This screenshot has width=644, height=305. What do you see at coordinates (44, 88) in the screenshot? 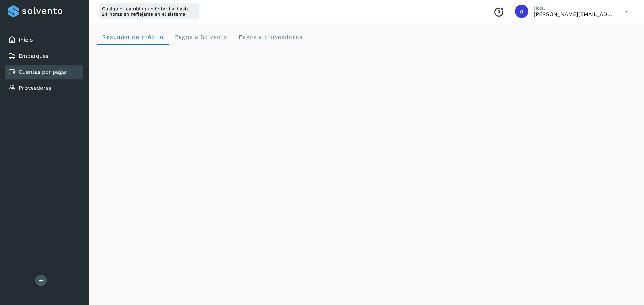
I see `div: Proveedores` at bounding box center [44, 88].